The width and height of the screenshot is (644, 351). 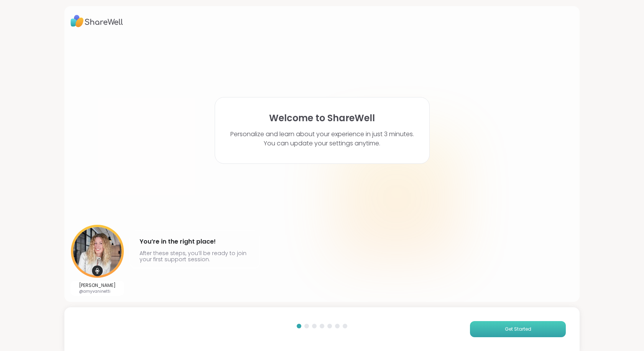 What do you see at coordinates (97, 21) in the screenshot?
I see `img: ShareWell Logo` at bounding box center [97, 21].